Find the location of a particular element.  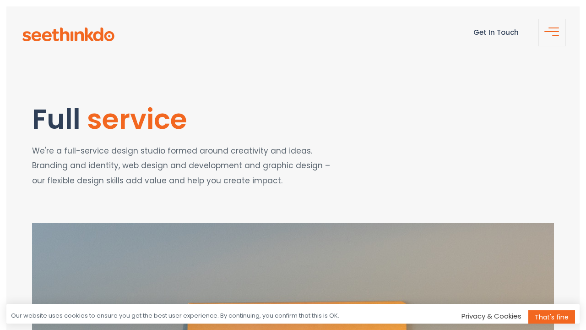

a: That's fine is located at coordinates (552, 317).